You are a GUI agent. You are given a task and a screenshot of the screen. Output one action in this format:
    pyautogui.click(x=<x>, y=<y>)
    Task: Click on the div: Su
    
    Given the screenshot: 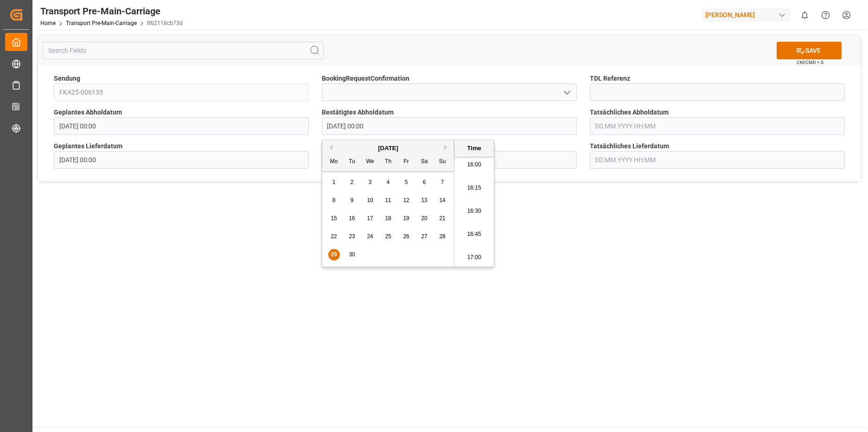 What is the action you would take?
    pyautogui.click(x=442, y=162)
    